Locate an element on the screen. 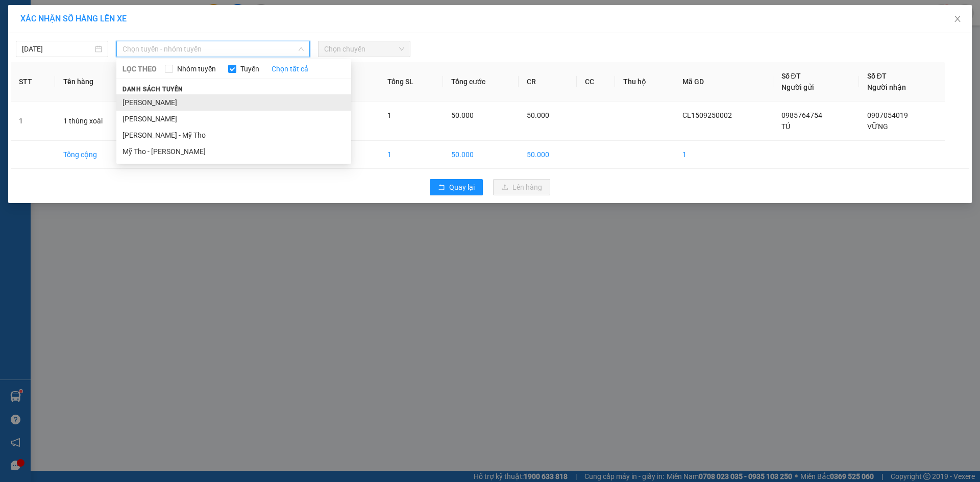  th: Tổng cước is located at coordinates (481, 82).